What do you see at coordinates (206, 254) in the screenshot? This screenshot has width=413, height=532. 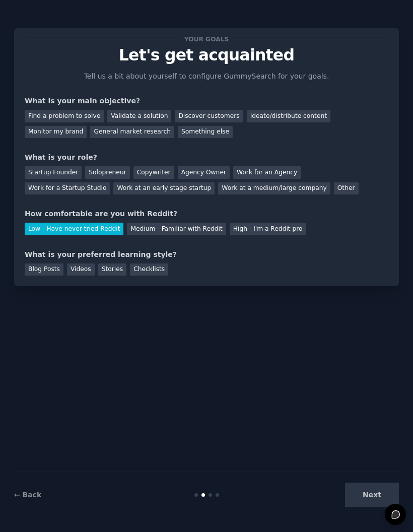 I see `div: What is your preferred learning style?` at bounding box center [206, 254].